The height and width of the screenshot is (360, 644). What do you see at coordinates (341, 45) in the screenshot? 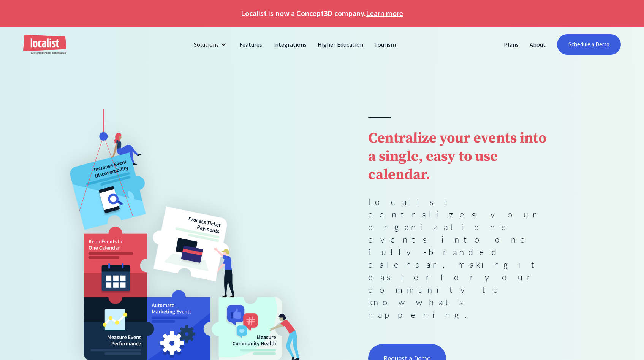
I see `a: Higher Education` at bounding box center [341, 45].